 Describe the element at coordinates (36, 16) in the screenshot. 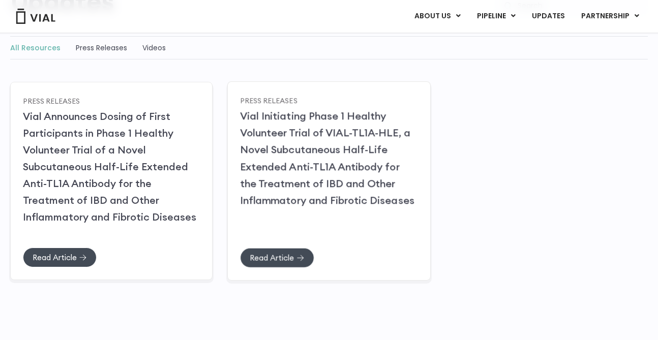

I see `img: Vial Logo` at that location.